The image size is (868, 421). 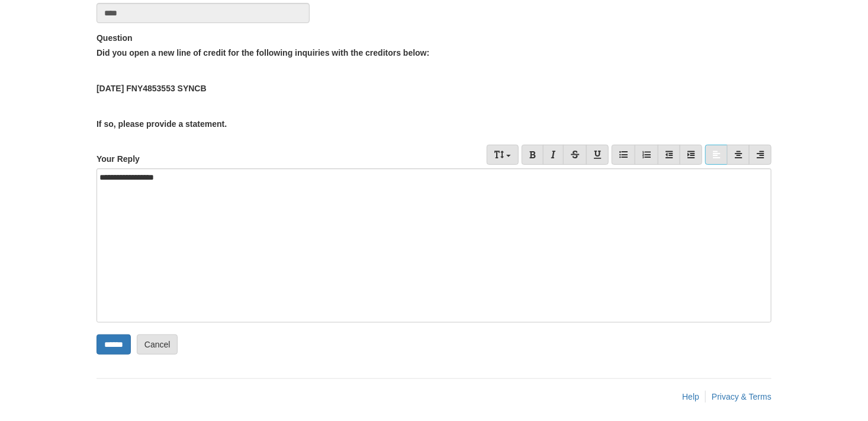 What do you see at coordinates (118, 155) in the screenshot?
I see `label: Your Reply` at bounding box center [118, 155].